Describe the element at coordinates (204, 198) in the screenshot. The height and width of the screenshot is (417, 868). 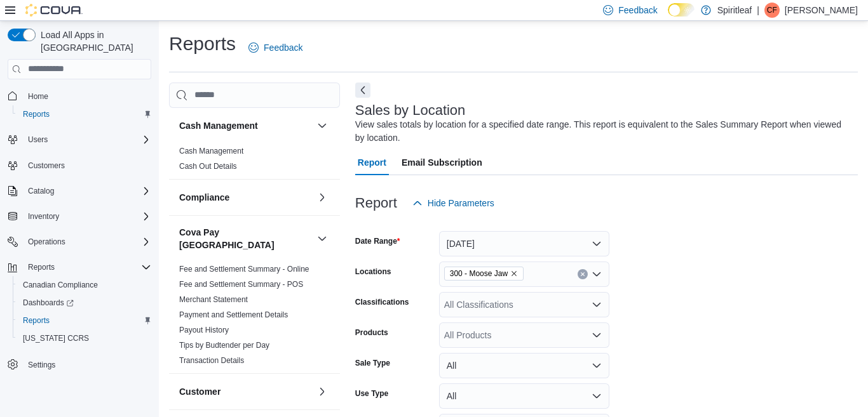
I see `h3: Compliance` at that location.